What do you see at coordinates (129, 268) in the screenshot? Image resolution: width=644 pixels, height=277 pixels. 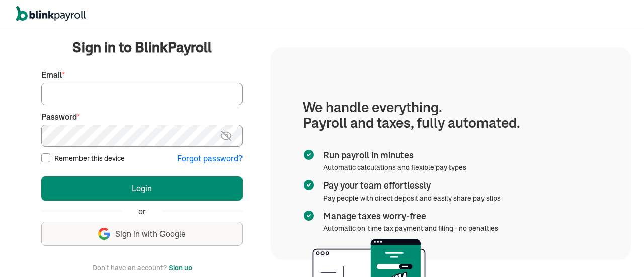 I see `span: Don't have an account?` at bounding box center [129, 268].